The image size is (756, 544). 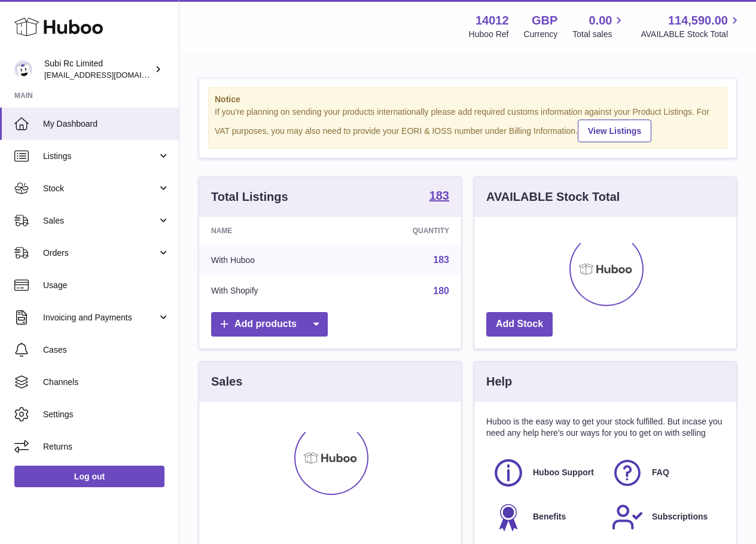 What do you see at coordinates (545, 517) in the screenshot?
I see `a: Benefits` at bounding box center [545, 517].